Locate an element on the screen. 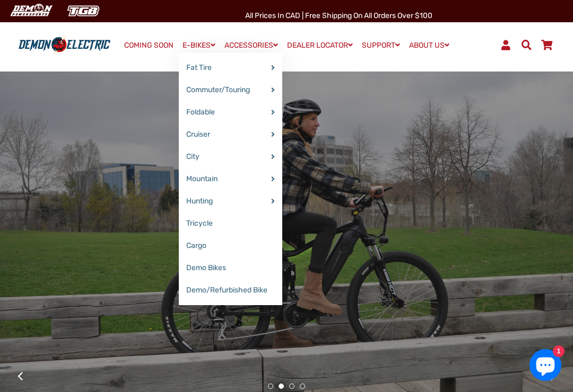 This screenshot has width=573, height=392. a: Cargo is located at coordinates (230, 246).